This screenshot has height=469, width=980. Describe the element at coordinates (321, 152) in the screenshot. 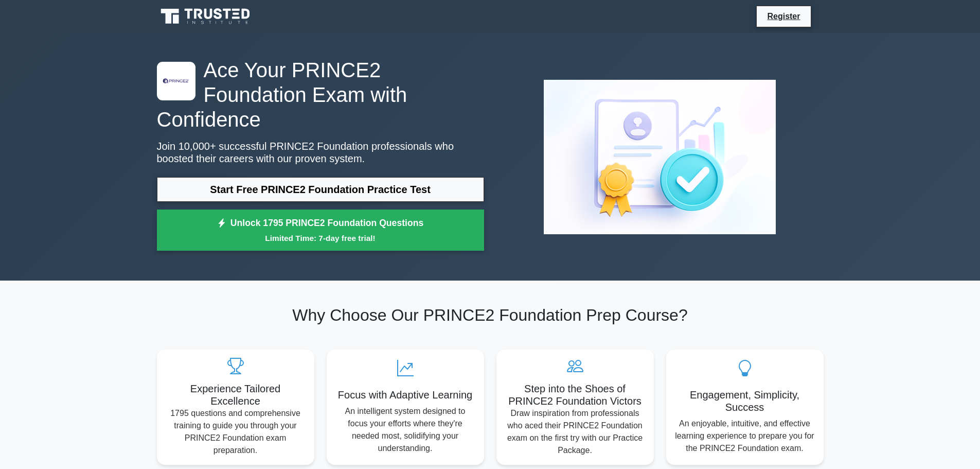

I see `p: Join 10,000+ successful PRINCE2 Foundation professionals who boosted their careers with our prove...` at that location.